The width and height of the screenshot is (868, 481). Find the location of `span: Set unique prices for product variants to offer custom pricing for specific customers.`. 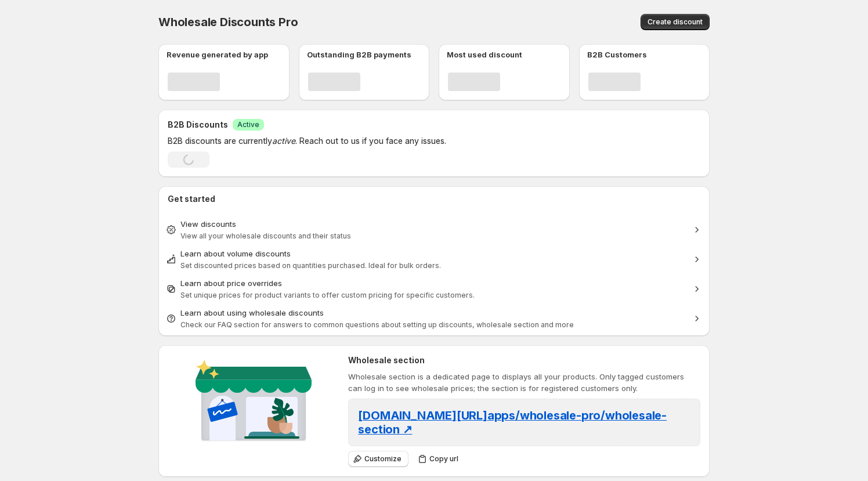

span: Set unique prices for product variants to offer custom pricing for specific customers. is located at coordinates (327, 295).